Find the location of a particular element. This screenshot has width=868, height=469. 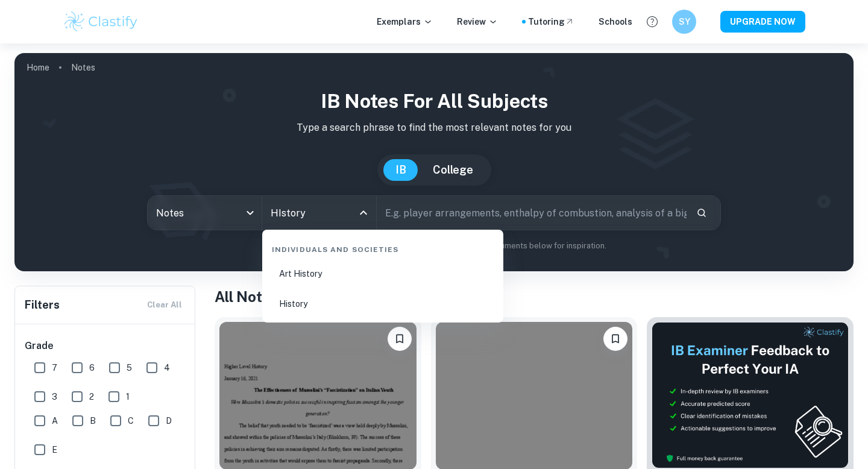

h6: Grade is located at coordinates (105, 346).